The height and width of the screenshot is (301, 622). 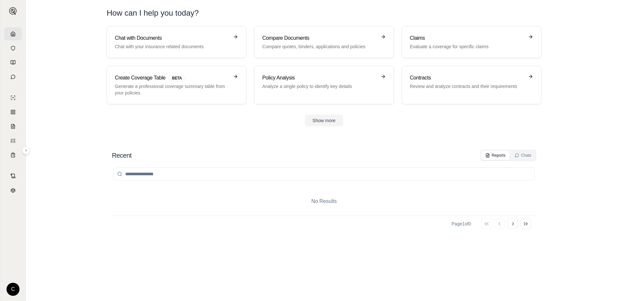 I want to click on p: Review and analyze contracts and their requirements, so click(x=467, y=86).